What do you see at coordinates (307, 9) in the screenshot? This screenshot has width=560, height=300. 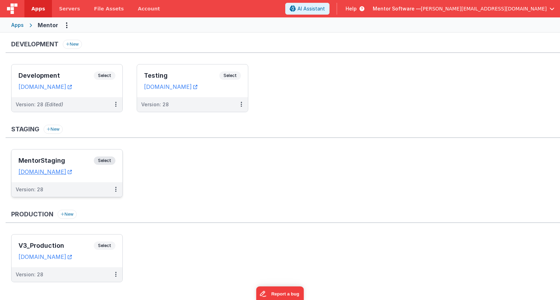 I see `button: AI Assistant` at bounding box center [307, 9].